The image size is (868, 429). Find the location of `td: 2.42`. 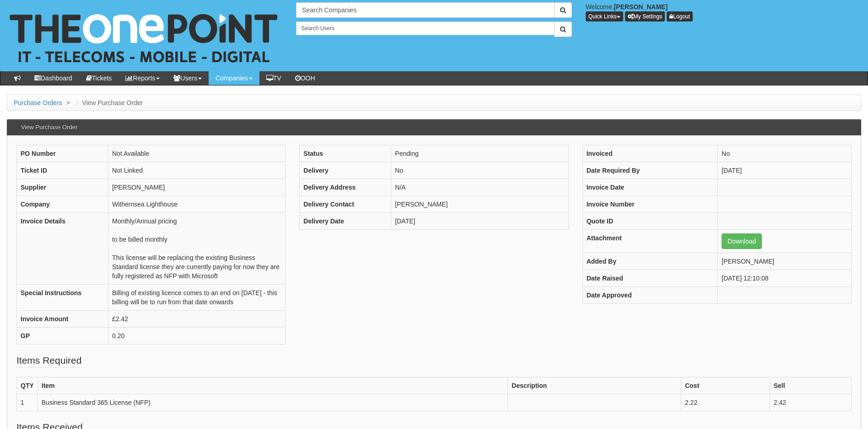

td: 2.42 is located at coordinates (810, 403).